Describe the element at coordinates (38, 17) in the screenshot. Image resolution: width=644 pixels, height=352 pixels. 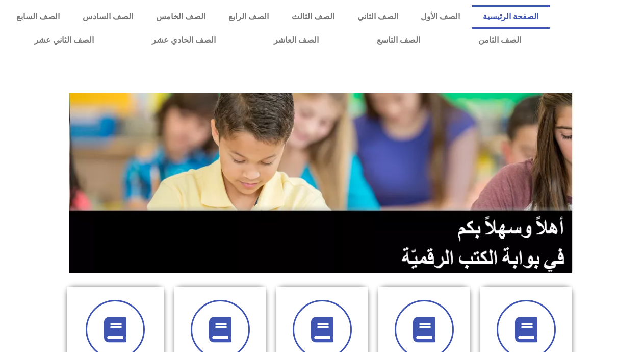
I see `a: الصف السابع` at that location.